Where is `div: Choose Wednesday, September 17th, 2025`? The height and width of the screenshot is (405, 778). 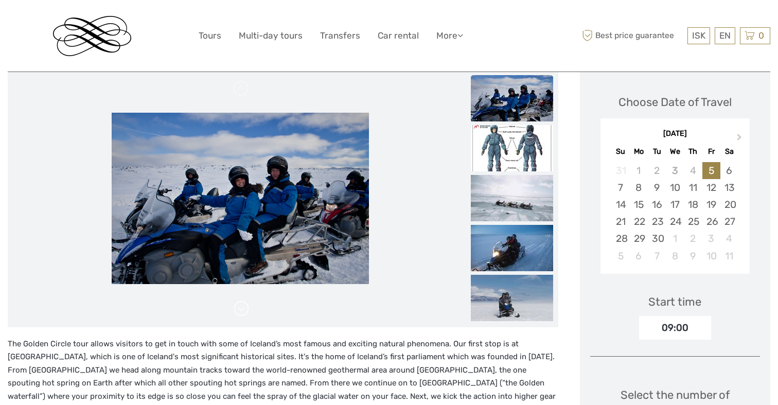 div: Choose Wednesday, September 17th, 2025 is located at coordinates (674, 204).